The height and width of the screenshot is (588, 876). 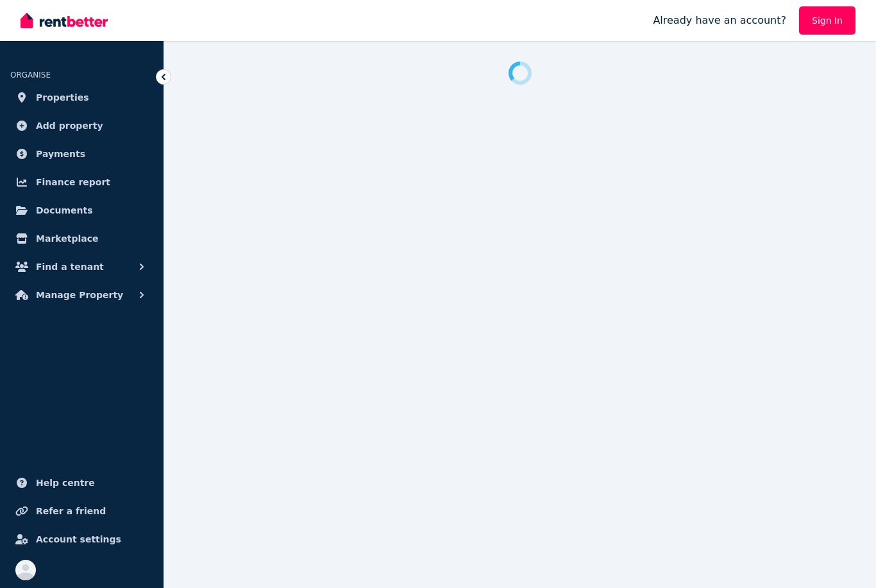 I want to click on a: Help centre, so click(x=81, y=483).